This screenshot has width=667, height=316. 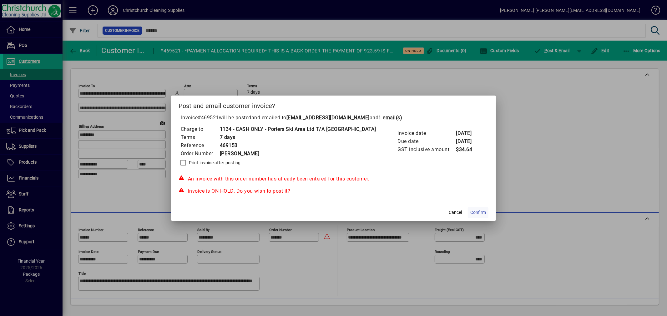 I want to click on h2: Post and email customer invoice?, so click(x=334, y=105).